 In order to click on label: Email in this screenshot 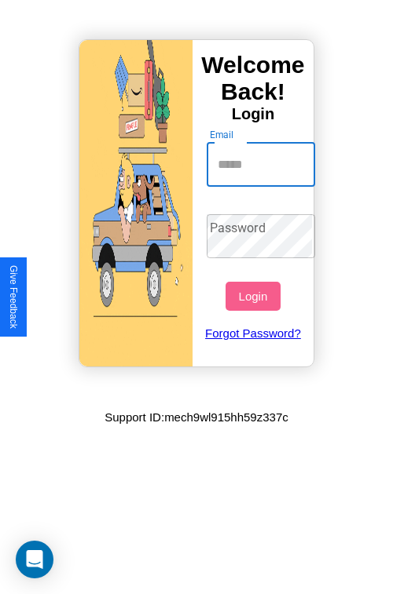, I will do `click(221, 134)`.